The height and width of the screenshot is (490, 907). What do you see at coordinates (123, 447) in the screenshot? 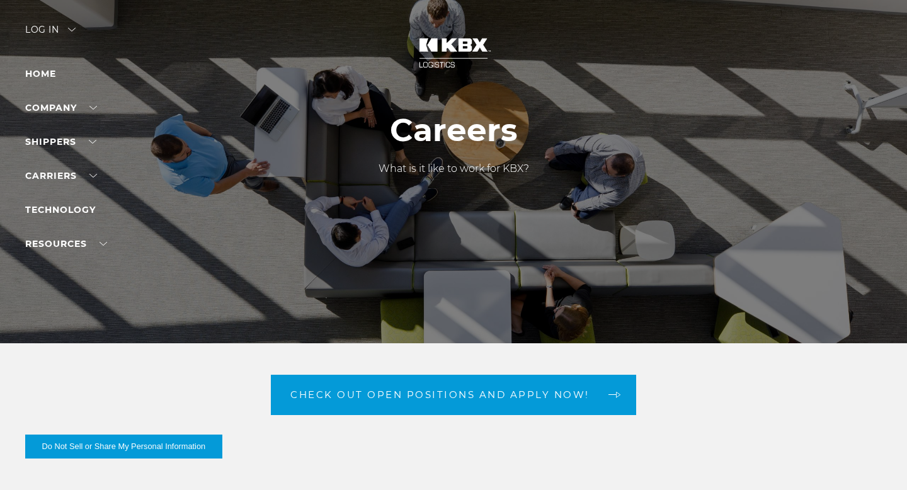
I see `button: Do Not Sell or Share My Personal Information` at bounding box center [123, 447].